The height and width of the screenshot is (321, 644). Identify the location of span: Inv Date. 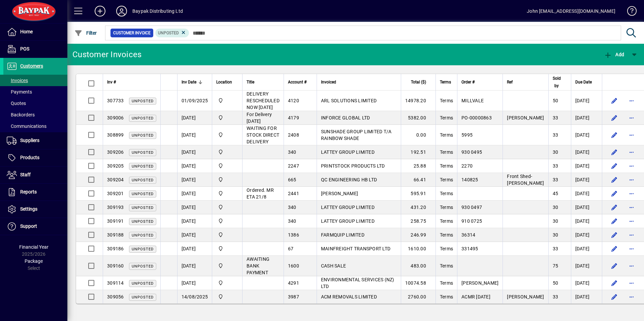
(189, 82).